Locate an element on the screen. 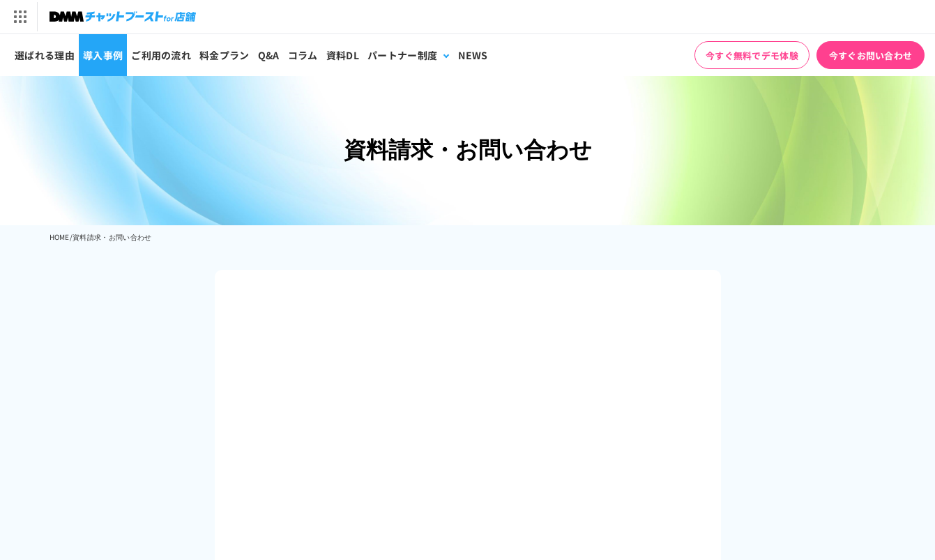  a: ご利用の流れ is located at coordinates (161, 55).